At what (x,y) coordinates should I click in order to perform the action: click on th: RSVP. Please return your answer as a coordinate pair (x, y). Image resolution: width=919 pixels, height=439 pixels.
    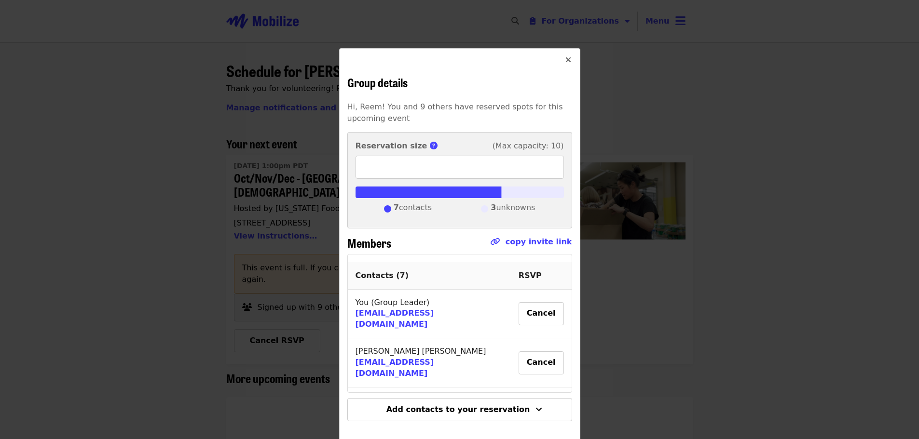
    Looking at the image, I should click on (541, 276).